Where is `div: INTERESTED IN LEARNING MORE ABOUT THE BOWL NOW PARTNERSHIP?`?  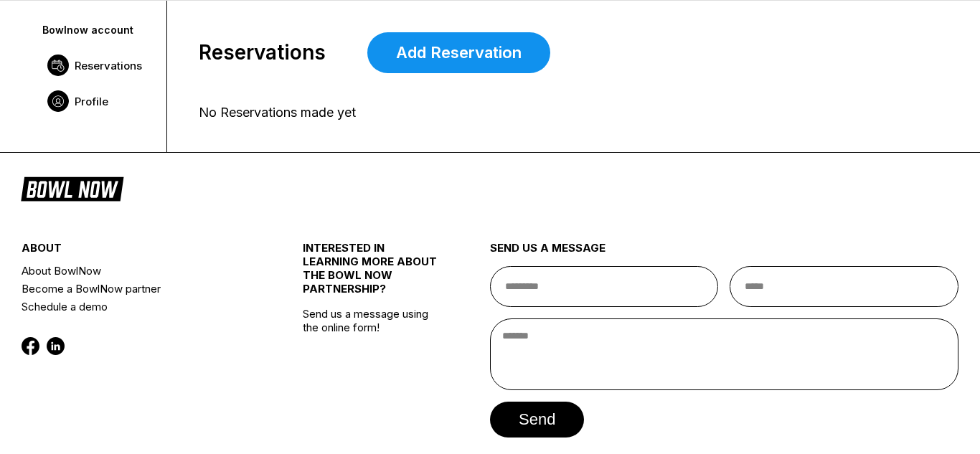
div: INTERESTED IN LEARNING MORE ABOUT THE BOWL NOW PARTNERSHIP? is located at coordinates (373, 274).